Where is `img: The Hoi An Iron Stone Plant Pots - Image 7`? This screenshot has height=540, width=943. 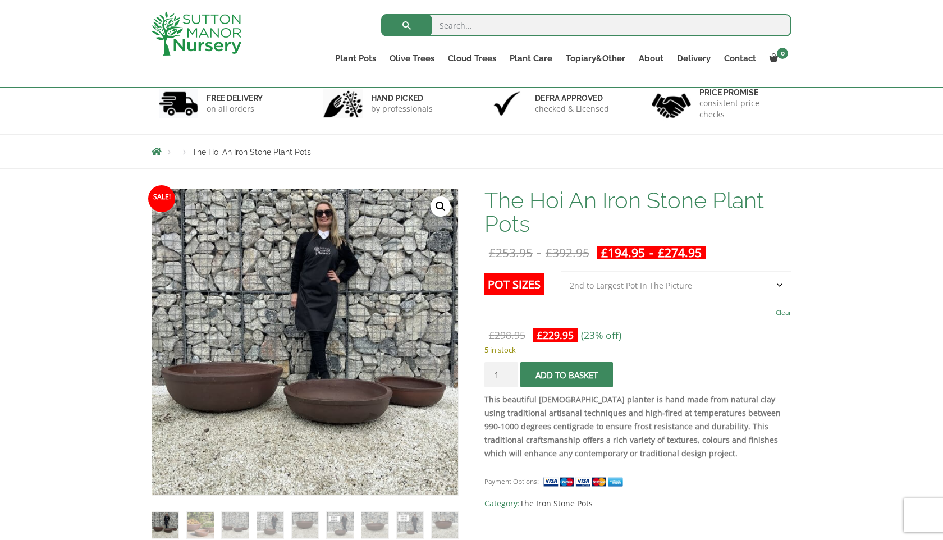
img: The Hoi An Iron Stone Plant Pots - Image 7 is located at coordinates (374, 525).